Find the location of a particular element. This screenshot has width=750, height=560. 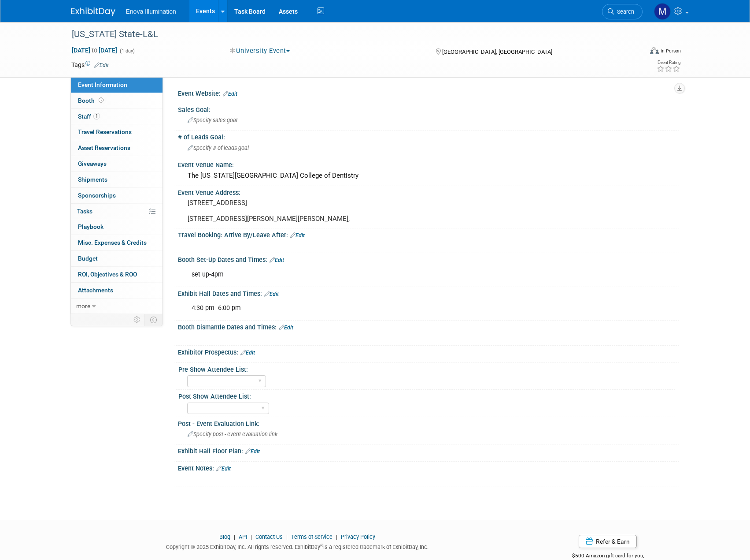

div: Post - Event Evaluation Link: is located at coordinates (429, 422).